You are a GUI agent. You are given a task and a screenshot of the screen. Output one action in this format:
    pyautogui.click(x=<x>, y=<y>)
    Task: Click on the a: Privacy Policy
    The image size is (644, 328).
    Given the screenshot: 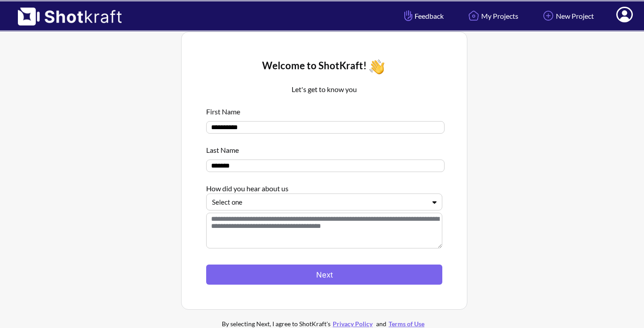 What is the action you would take?
    pyautogui.click(x=352, y=323)
    